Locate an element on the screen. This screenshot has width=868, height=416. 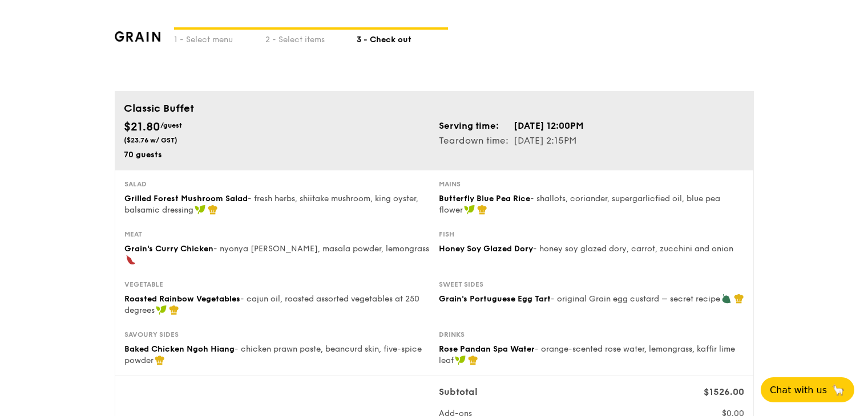
span: $21.80 is located at coordinates (142, 127).